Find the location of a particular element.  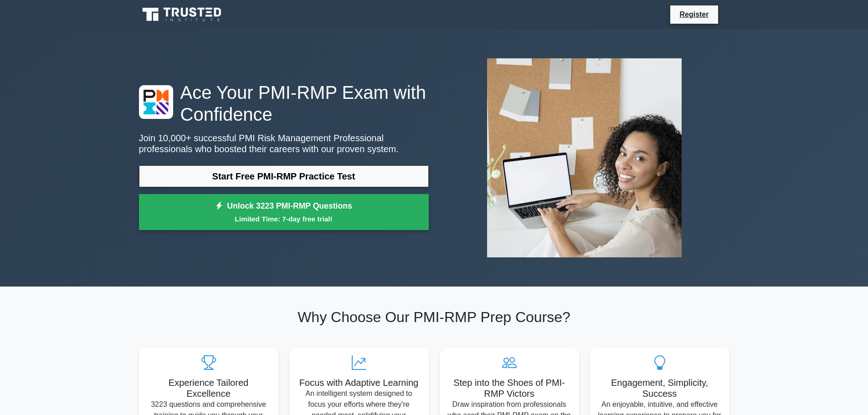

h5: Experience Tailored Excellence is located at coordinates (209, 388).